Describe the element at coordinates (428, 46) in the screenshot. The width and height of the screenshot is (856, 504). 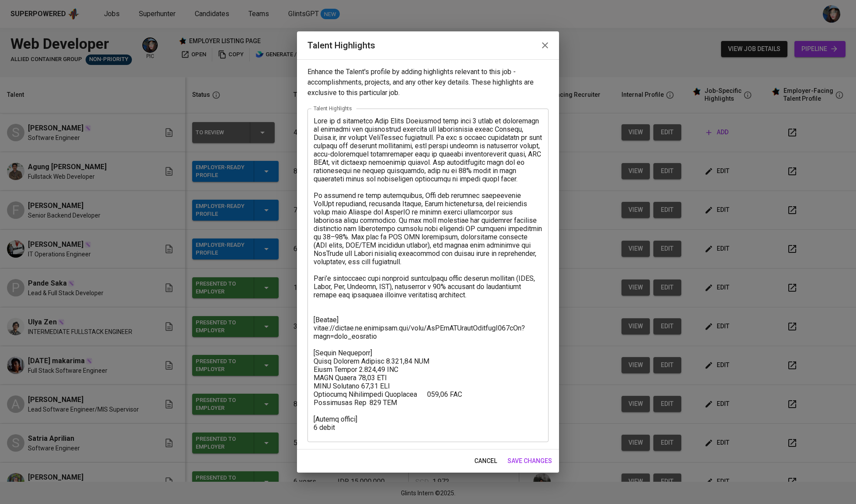
I see `h2: Talent Highlights` at that location.